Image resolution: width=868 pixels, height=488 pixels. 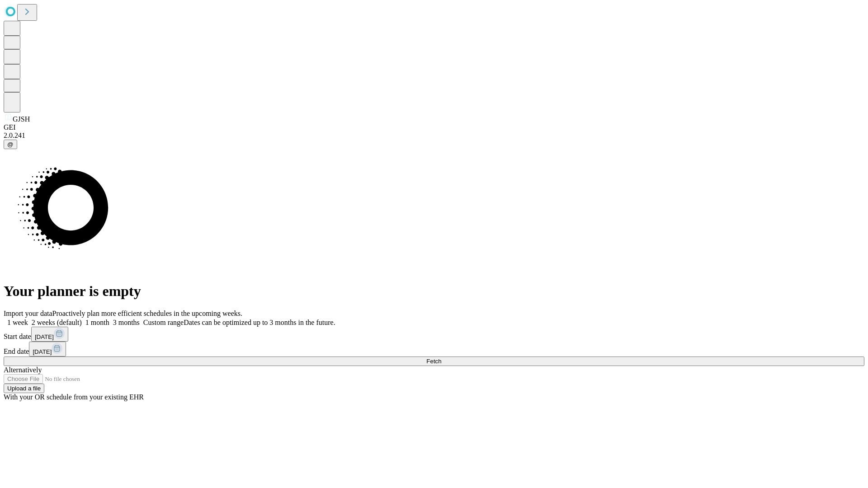 What do you see at coordinates (259, 323) in the screenshot?
I see `span: Dates can be optimized up to 3 months in the future.` at bounding box center [259, 323].